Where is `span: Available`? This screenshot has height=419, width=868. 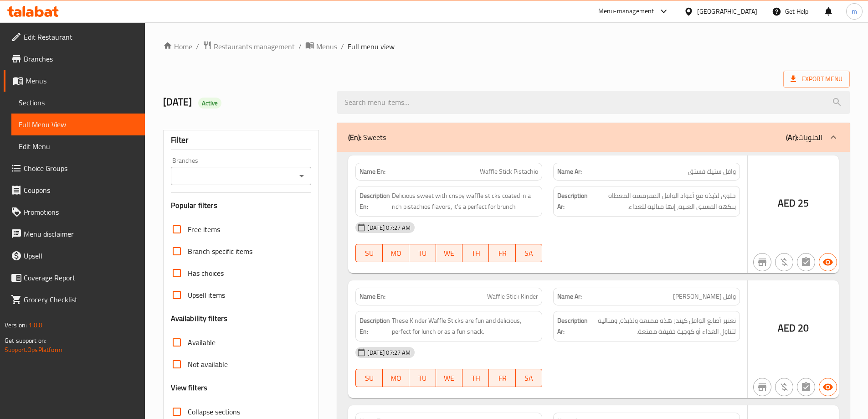
span: Available is located at coordinates (202, 342).